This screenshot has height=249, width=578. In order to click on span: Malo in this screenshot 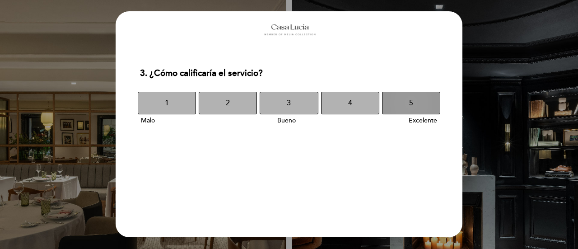, I will do `click(148, 120)`.